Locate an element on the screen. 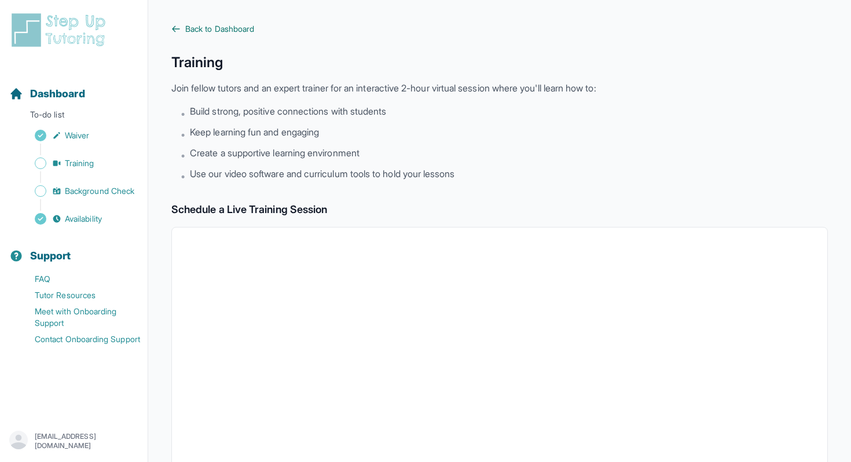 The height and width of the screenshot is (462, 851). span: Availability is located at coordinates (83, 219).